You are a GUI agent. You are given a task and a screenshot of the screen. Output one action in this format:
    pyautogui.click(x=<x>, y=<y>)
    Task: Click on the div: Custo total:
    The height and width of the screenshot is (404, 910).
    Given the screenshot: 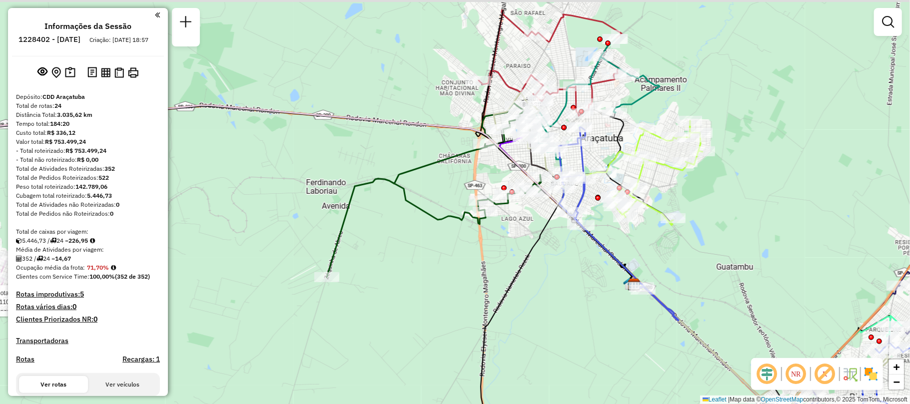 What is the action you would take?
    pyautogui.click(x=88, y=133)
    